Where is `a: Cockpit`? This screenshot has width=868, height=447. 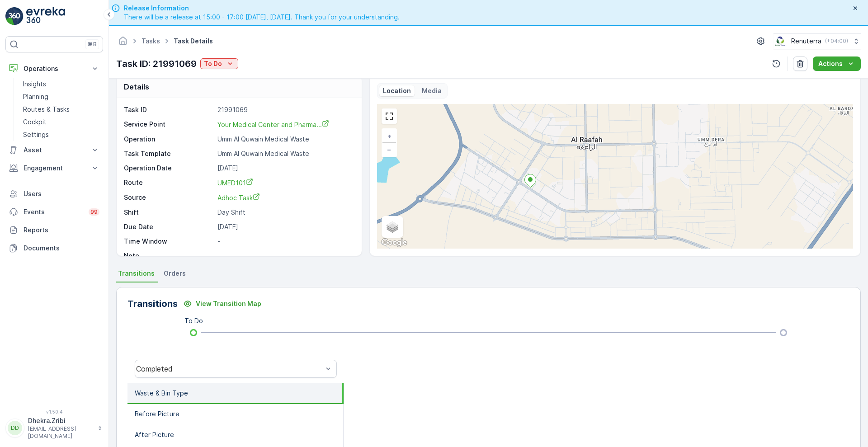 a: Cockpit is located at coordinates (61, 122).